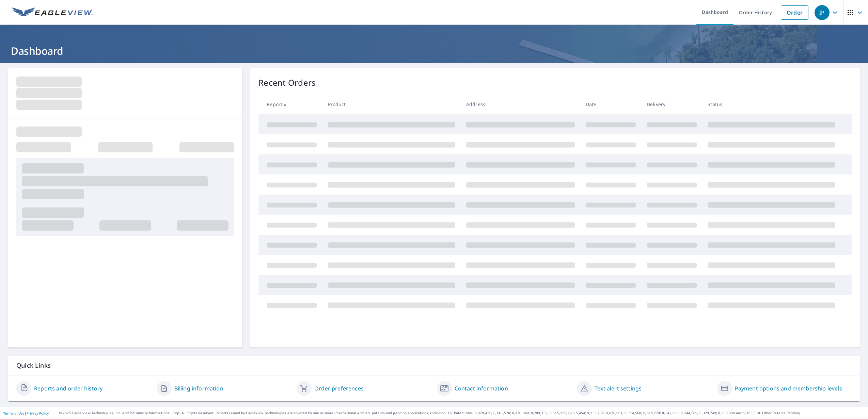 This screenshot has width=868, height=419. Describe the element at coordinates (434, 365) in the screenshot. I see `p: Quick Links` at that location.